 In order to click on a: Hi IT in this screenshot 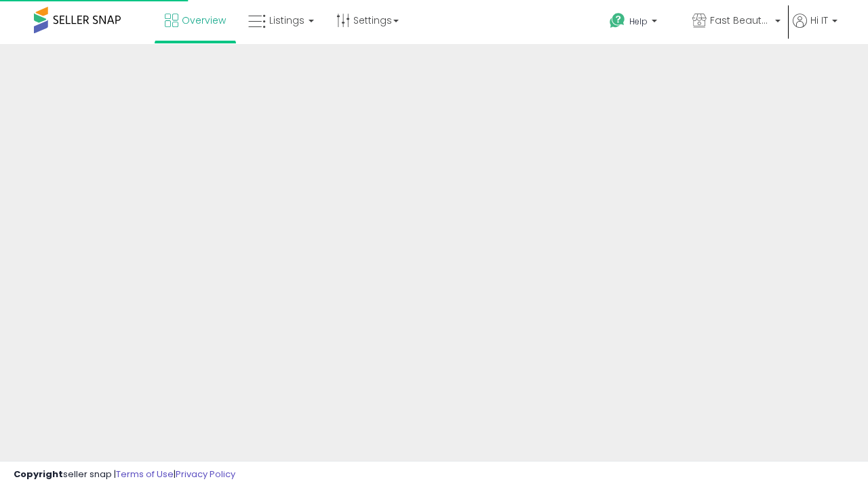, I will do `click(815, 29)`.